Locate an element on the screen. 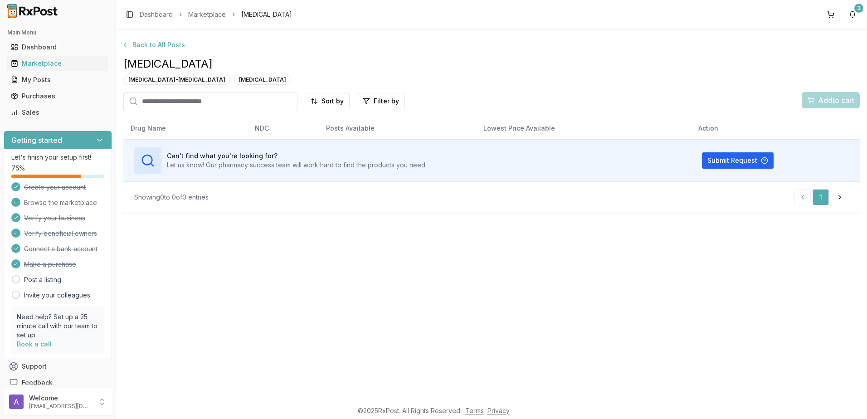  p: Let's finish your setup first! is located at coordinates (58, 157).